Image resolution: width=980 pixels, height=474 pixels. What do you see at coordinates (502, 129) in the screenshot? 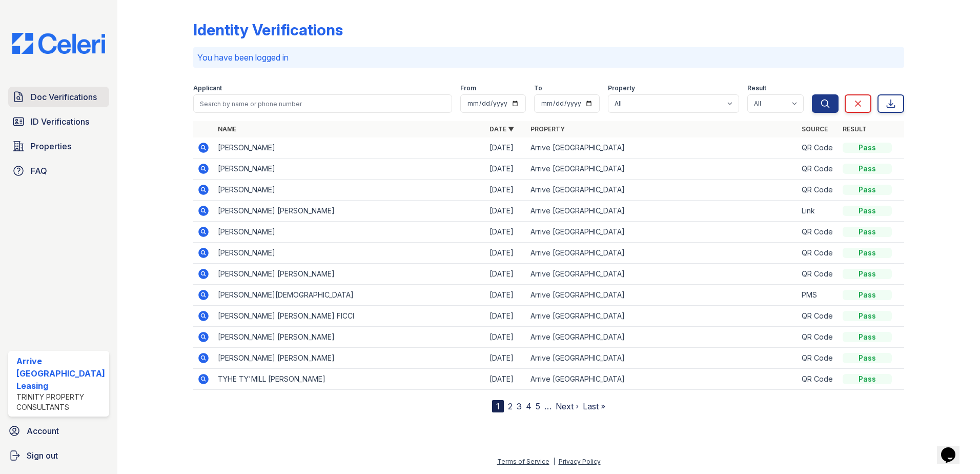
I see `a: Date ▼` at bounding box center [502, 129].